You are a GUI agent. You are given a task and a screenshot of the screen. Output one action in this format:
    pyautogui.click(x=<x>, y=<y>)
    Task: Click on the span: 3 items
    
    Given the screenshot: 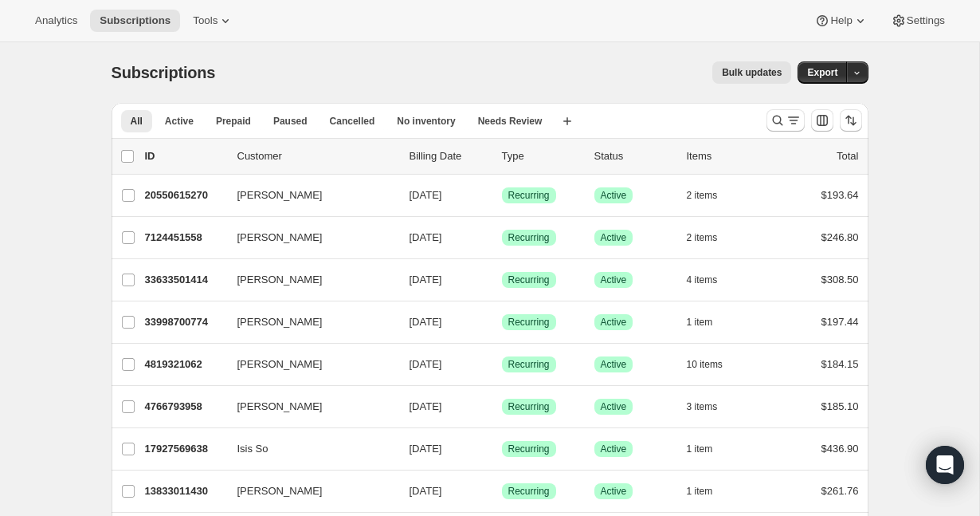 What is the action you would take?
    pyautogui.click(x=703, y=406)
    